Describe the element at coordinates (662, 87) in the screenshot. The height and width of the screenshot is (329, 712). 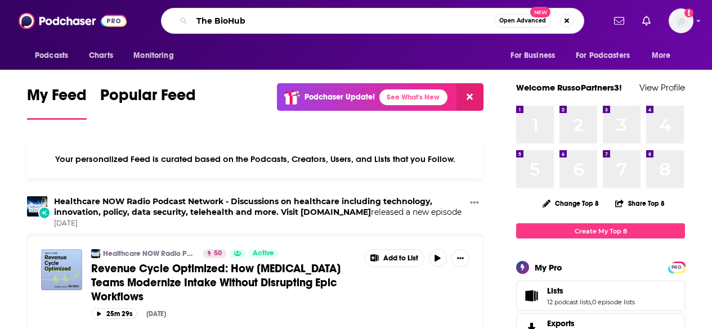
I see `a: View Profile` at that location.